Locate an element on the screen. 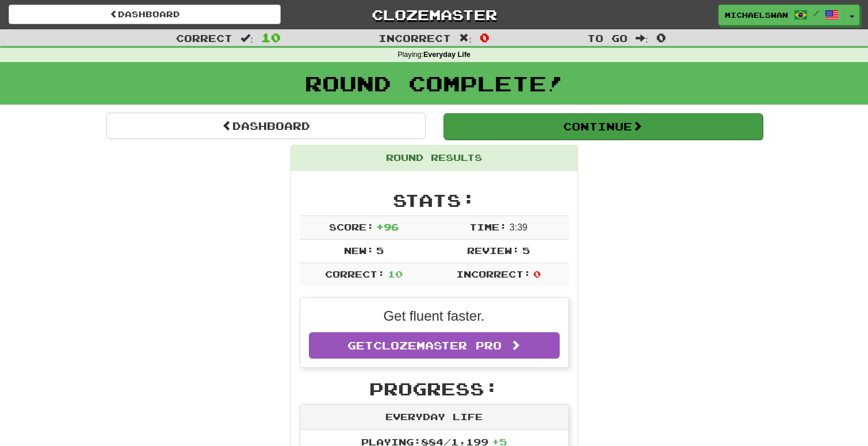 The width and height of the screenshot is (868, 446). strong: Everyday Life is located at coordinates (446, 55).